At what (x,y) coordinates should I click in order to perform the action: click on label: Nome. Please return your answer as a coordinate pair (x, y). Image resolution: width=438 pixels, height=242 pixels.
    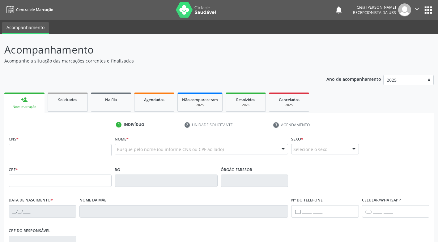
    Looking at the image, I should click on (121, 139).